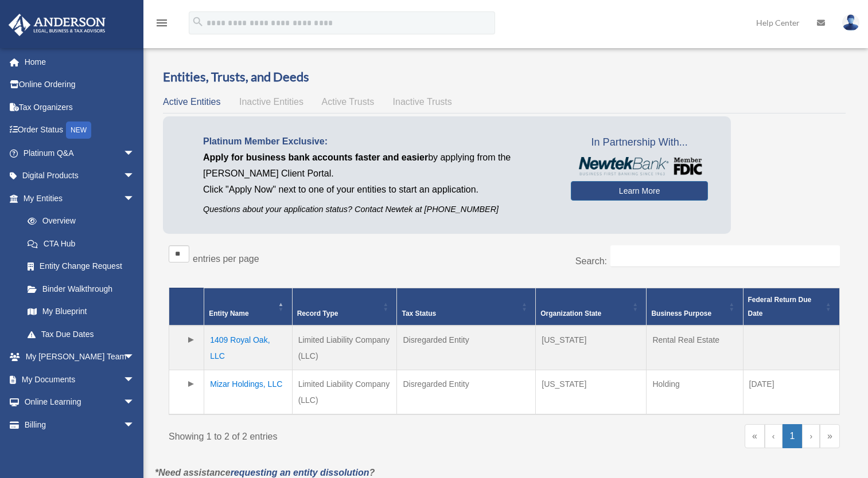 The height and width of the screenshot is (478, 868). I want to click on a: requesting an entity dissolution, so click(300, 472).